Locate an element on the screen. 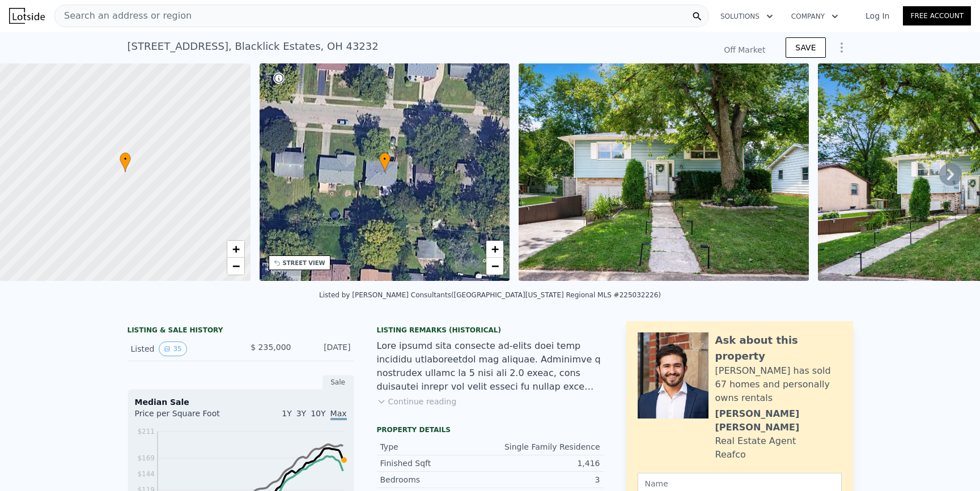  div: Listing Remarks (Historical) is located at coordinates (490, 330).